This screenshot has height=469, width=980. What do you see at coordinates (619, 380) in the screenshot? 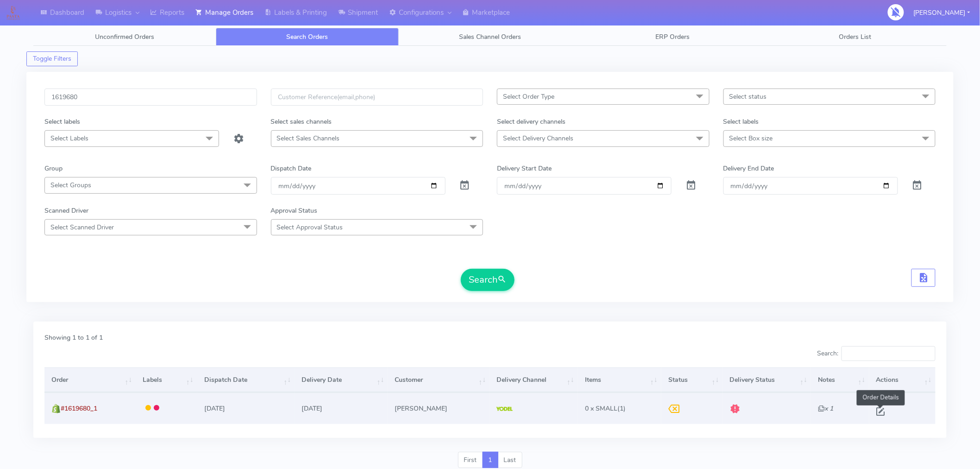
I see `th: Items: activate to sort column ascending` at bounding box center [619, 380].